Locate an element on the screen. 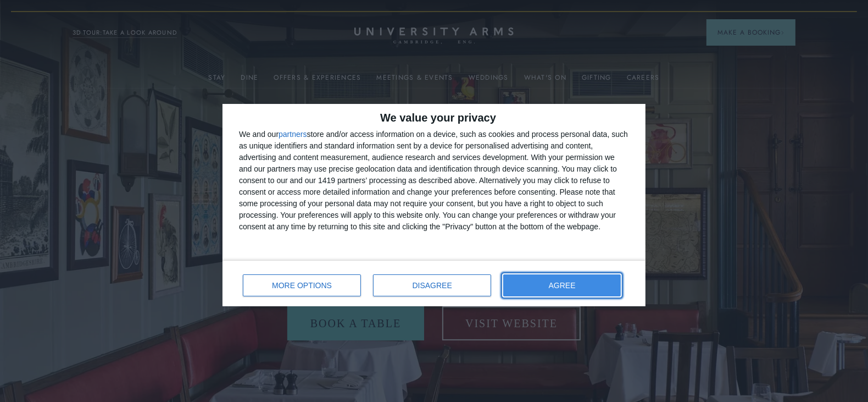 The image size is (868, 402). div: We and our store and/or access information on a device, such as cookies and process personal data... is located at coordinates (434, 180).